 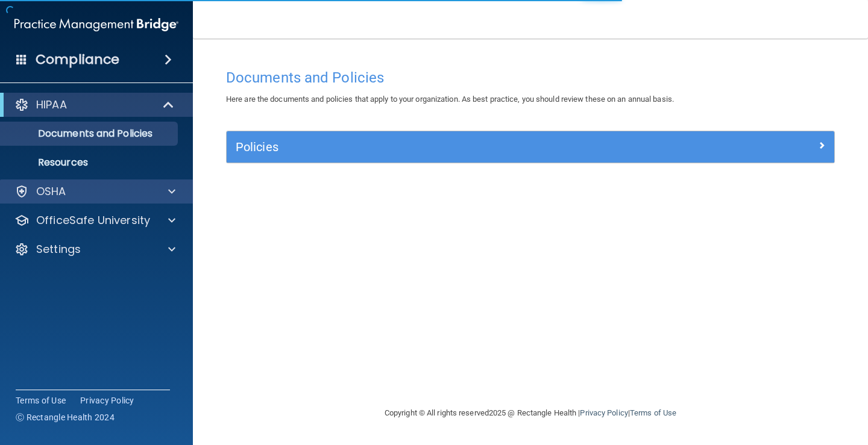 What do you see at coordinates (95, 192) in the screenshot?
I see `a: OSHA` at bounding box center [95, 192].